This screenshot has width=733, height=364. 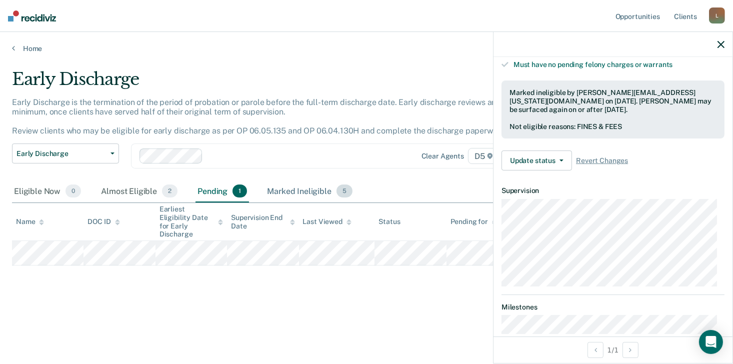 I want to click on div: Marked Ineligible, so click(x=309, y=191).